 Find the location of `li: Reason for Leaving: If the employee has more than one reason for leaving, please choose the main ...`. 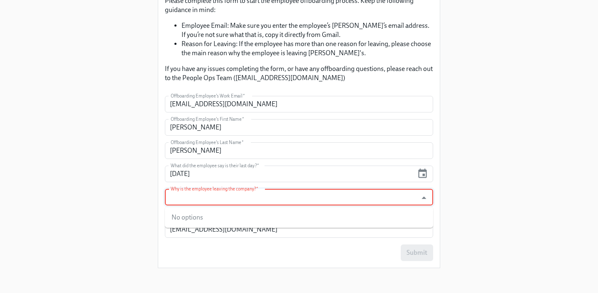

li: Reason for Leaving: If the employee has more than one reason for leaving, please choose the main ... is located at coordinates (307, 49).